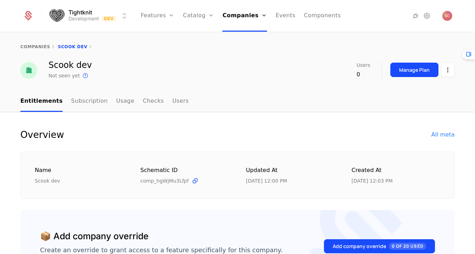 The width and height of the screenshot is (475, 254). Describe the element at coordinates (380, 246) in the screenshot. I see `button: Add company override0 of 20 Used` at that location.